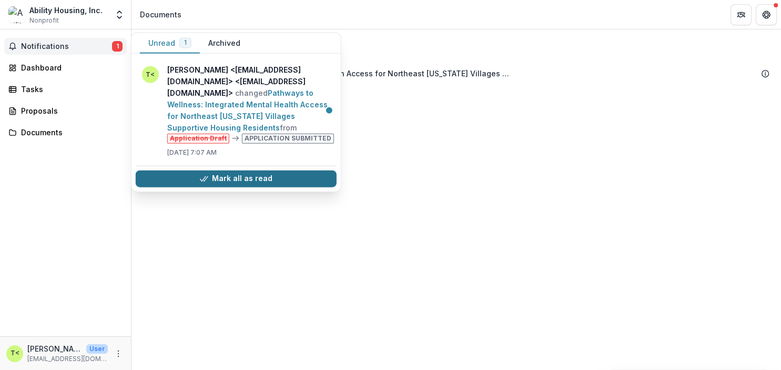 Image resolution: width=781 pixels, height=370 pixels. I want to click on div: Dashboard, so click(69, 67).